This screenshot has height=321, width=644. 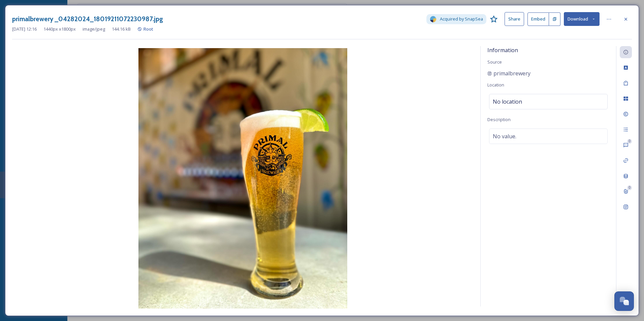 I want to click on span: image/jpeg, so click(x=94, y=29).